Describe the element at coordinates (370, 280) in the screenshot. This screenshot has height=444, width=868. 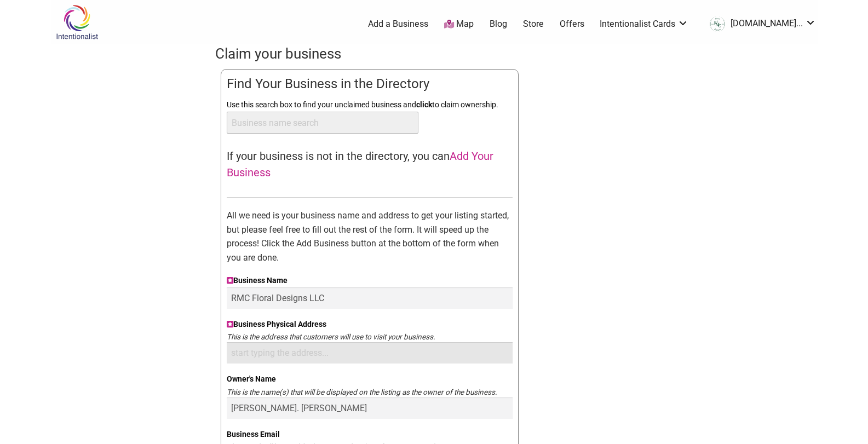
I see `label: Business Name` at that location.